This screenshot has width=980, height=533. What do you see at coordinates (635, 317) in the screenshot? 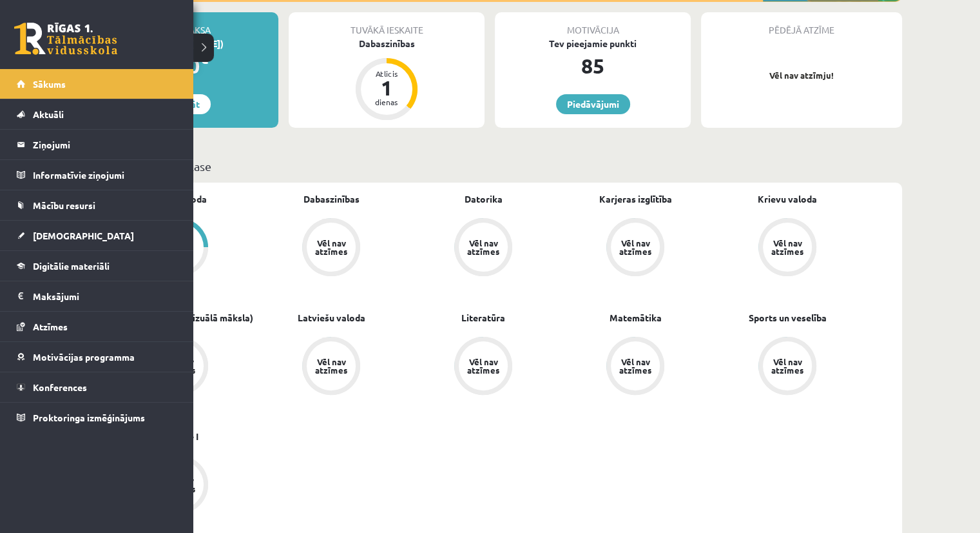
I see `a: Matemātika` at bounding box center [635, 317].